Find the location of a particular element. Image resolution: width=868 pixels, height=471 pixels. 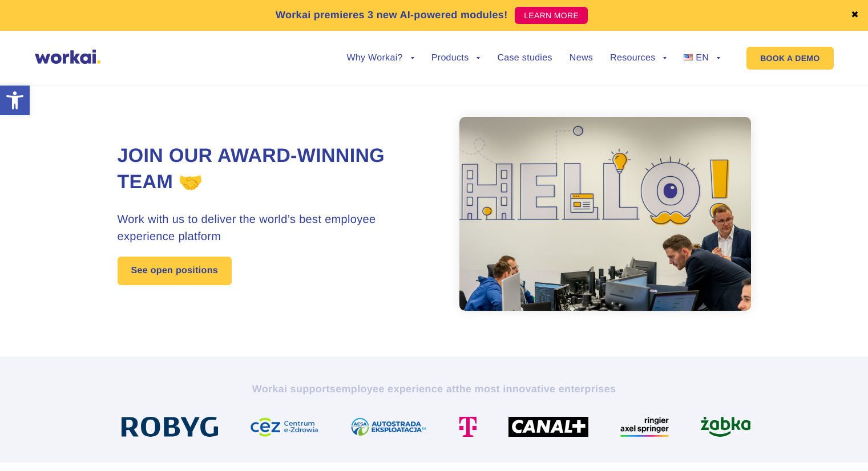

i: employee experience at is located at coordinates (396, 389).